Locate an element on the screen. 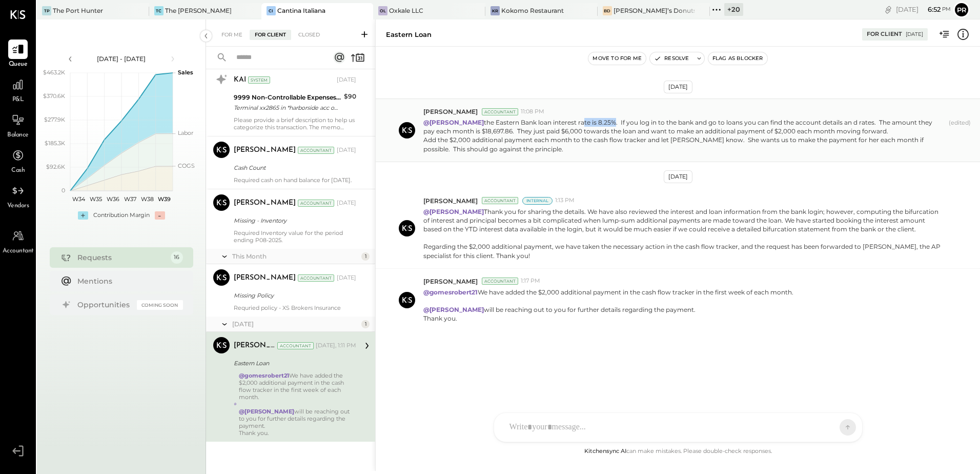  span: Vendors is located at coordinates (18, 206).